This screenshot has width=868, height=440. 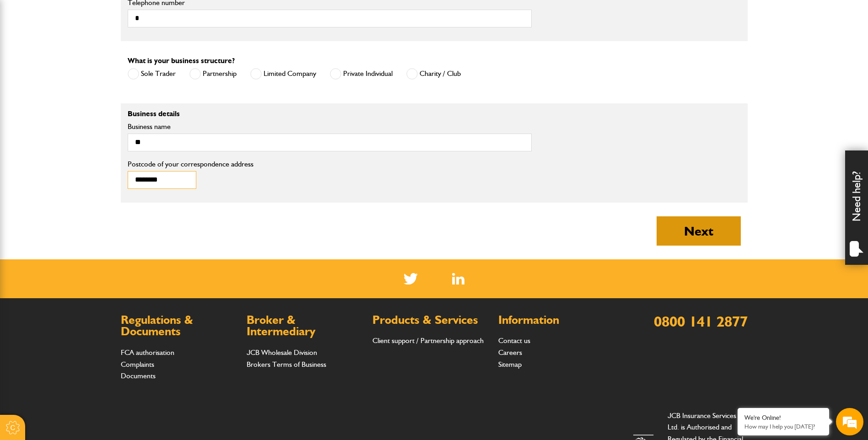 I want to click on p: Business details, so click(x=329, y=113).